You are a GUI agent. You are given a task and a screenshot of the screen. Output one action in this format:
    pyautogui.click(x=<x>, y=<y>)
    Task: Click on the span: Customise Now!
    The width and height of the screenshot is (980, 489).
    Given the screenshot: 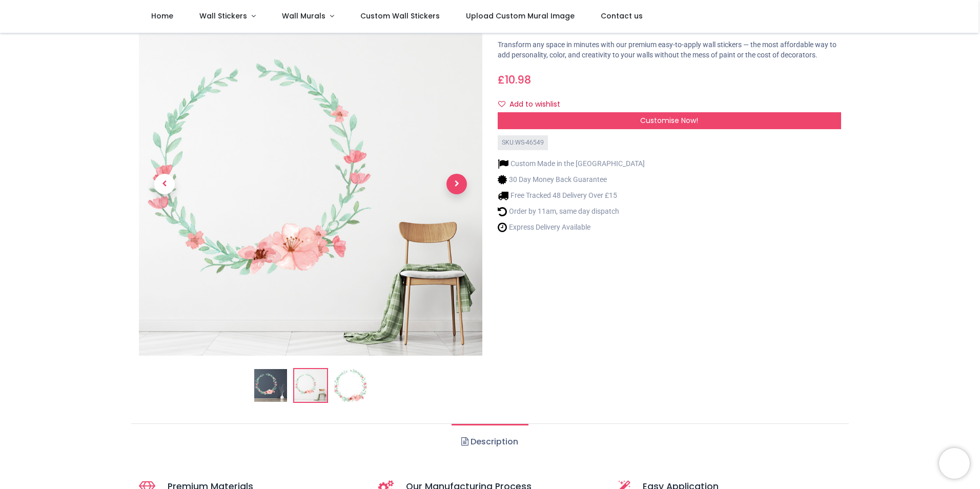 What is the action you would take?
    pyautogui.click(x=669, y=120)
    